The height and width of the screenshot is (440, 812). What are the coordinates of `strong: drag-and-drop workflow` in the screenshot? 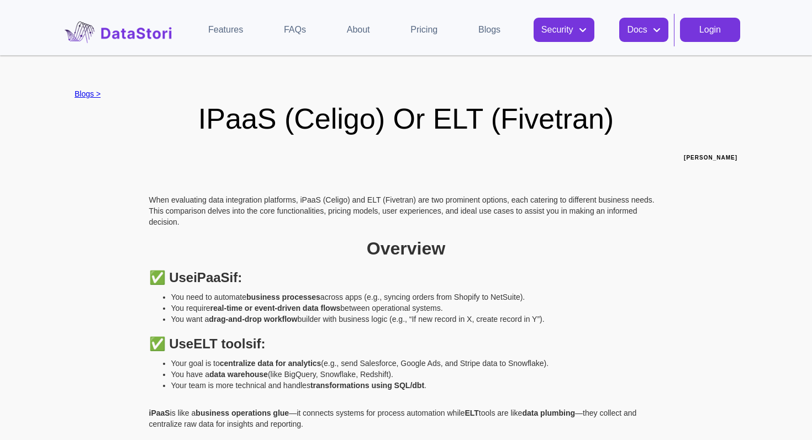 It's located at (253, 319).